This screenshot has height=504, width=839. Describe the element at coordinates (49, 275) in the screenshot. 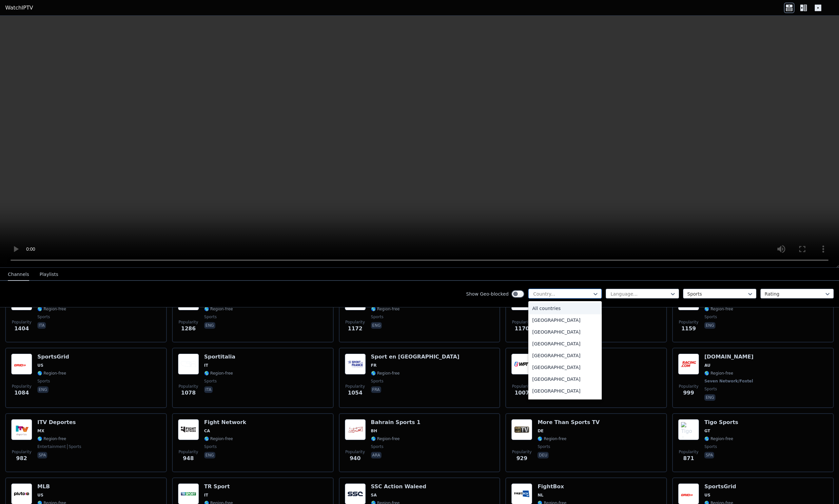

I see `button: Playlists` at that location.